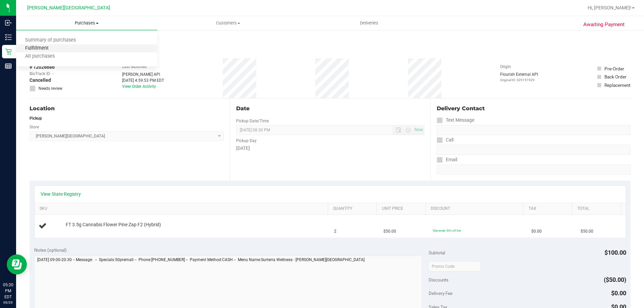  Describe the element at coordinates (534, 109) in the screenshot. I see `div: Delivery Contact` at that location.